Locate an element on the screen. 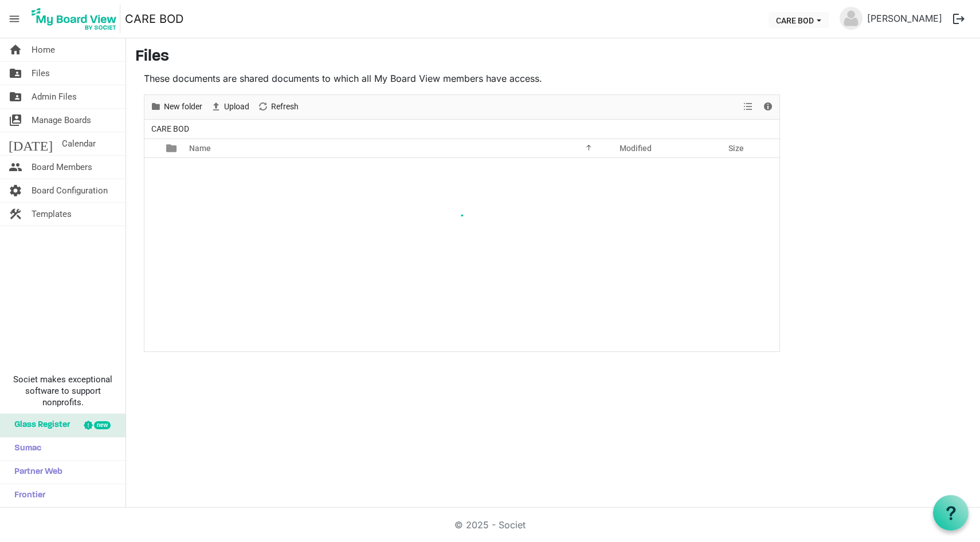 Image resolution: width=980 pixels, height=542 pixels. span: Templates is located at coordinates (52, 215).